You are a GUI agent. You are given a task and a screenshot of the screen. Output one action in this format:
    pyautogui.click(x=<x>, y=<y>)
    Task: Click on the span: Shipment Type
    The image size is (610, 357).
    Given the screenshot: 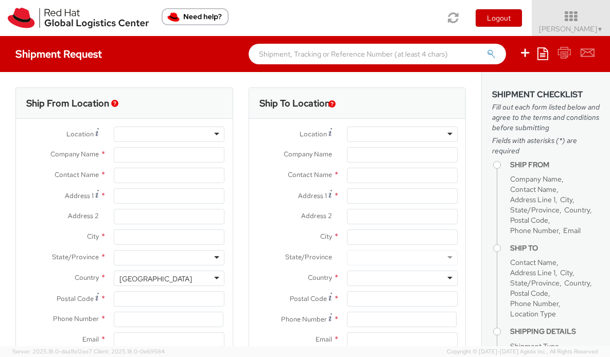 What is the action you would take?
    pyautogui.click(x=534, y=346)
    